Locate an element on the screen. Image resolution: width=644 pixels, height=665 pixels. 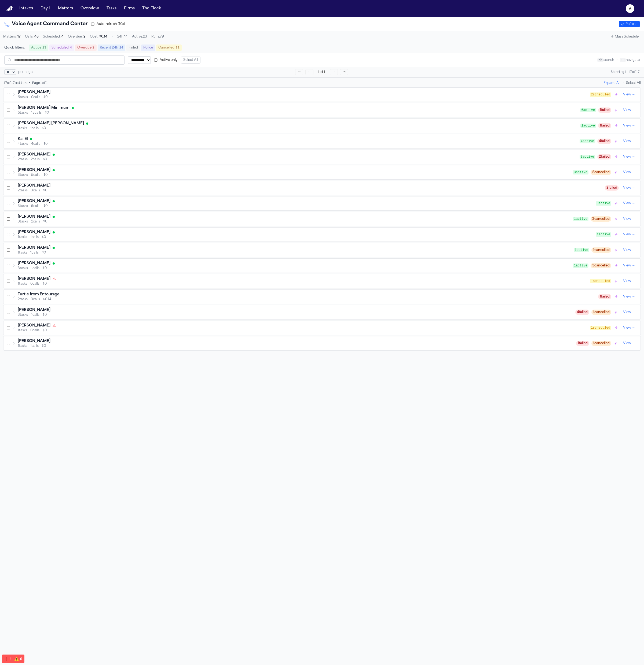
span: 4 calls is located at coordinates (36, 144).